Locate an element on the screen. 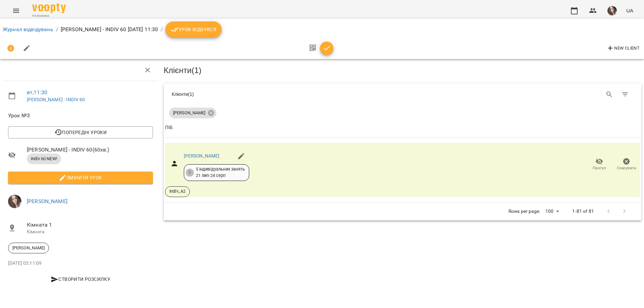 The height and width of the screenshot is (308, 644). button: Фільтр is located at coordinates (625, 95).